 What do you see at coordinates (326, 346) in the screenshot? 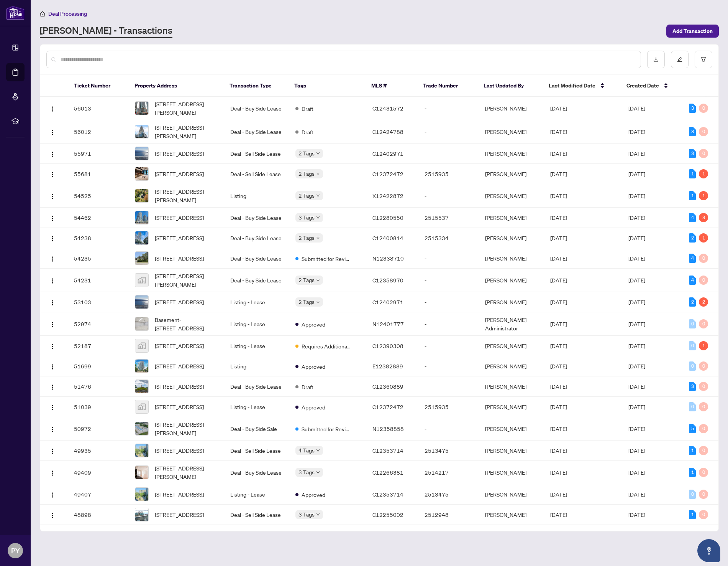
I see `span: Requires Additional Docs` at bounding box center [326, 346].